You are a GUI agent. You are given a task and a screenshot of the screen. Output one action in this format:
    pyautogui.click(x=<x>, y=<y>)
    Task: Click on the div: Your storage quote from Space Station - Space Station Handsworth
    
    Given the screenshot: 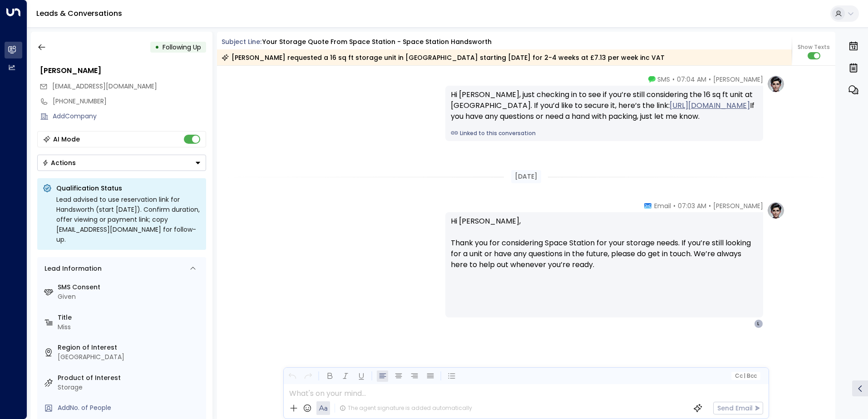 What is the action you would take?
    pyautogui.click(x=377, y=41)
    